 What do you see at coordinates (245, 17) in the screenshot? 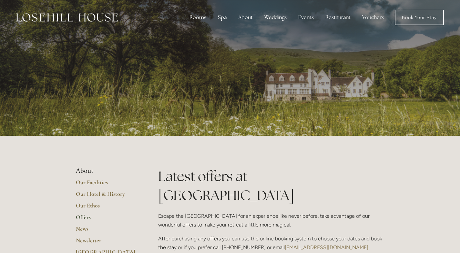
I see `div: About` at bounding box center [245, 17].